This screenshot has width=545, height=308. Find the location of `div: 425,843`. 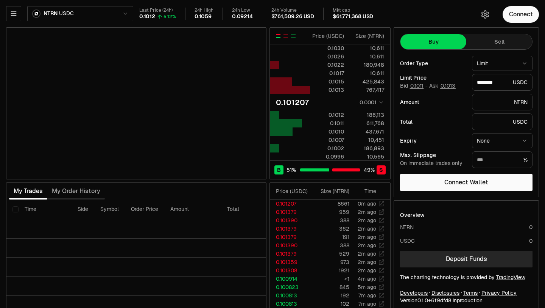

div: 425,843 is located at coordinates (367, 81).